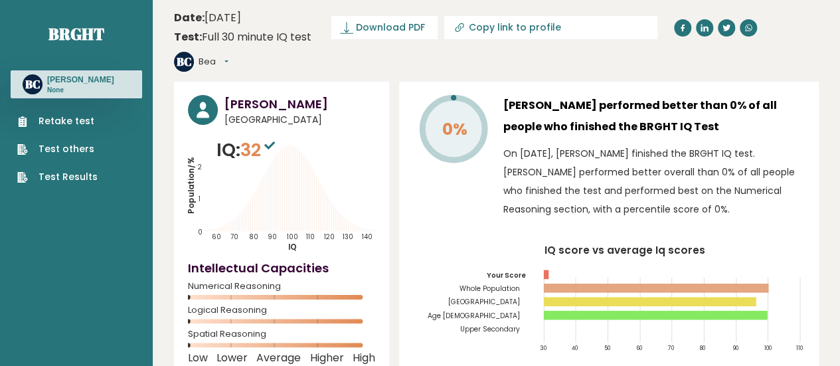 The image size is (840, 366). Describe the element at coordinates (607, 348) in the screenshot. I see `tspan: 50` at that location.